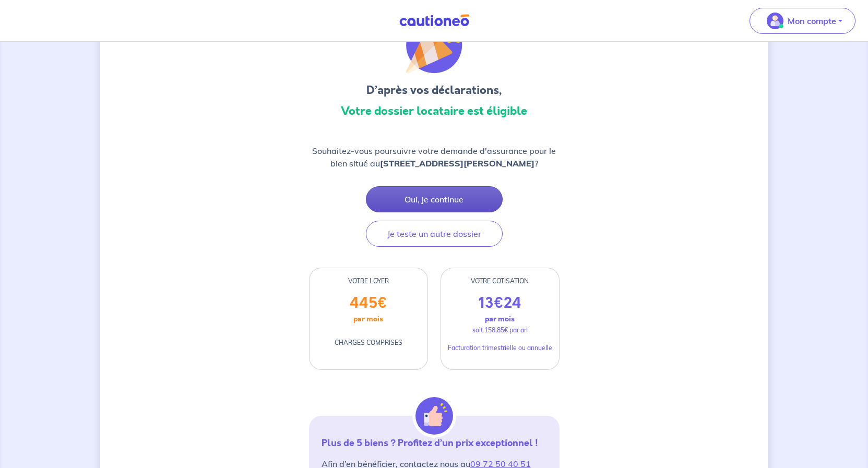 Image resolution: width=868 pixels, height=468 pixels. What do you see at coordinates (434, 157) in the screenshot?
I see `p: Souhaitez-vous poursuivre votre demande d'assurance pour le bien situé au ?` at bounding box center [434, 157].